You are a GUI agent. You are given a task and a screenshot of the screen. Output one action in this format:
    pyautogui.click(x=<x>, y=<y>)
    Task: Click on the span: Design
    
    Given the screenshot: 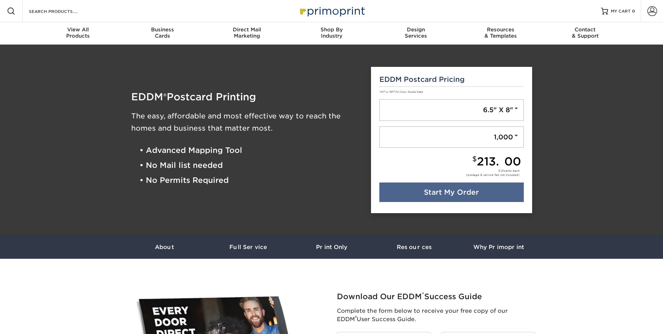 What is the action you would take?
    pyautogui.click(x=416, y=30)
    